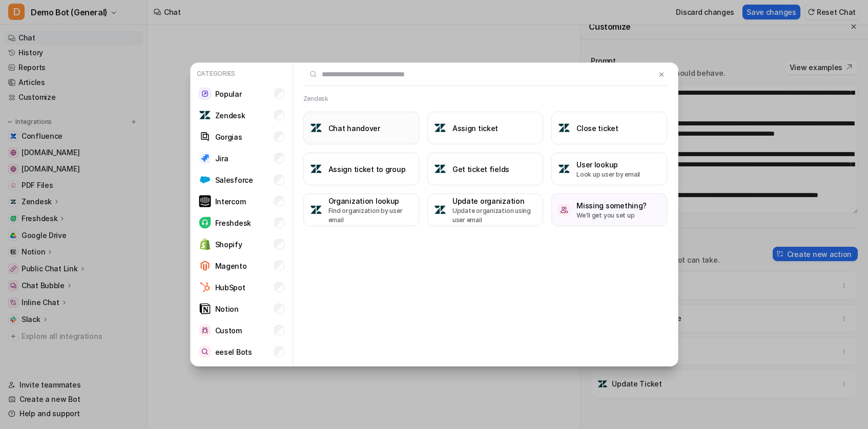 This screenshot has height=429, width=868. What do you see at coordinates (495, 216) in the screenshot?
I see `p: Update organization using user email` at bounding box center [495, 216].